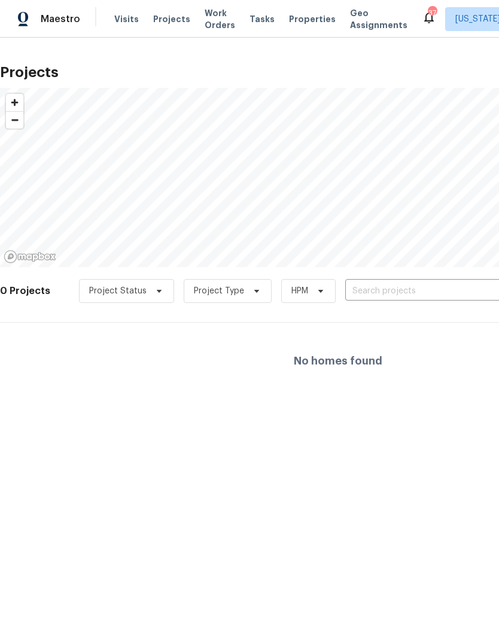 The height and width of the screenshot is (640, 499). What do you see at coordinates (338, 361) in the screenshot?
I see `h4: No homes found` at bounding box center [338, 361].